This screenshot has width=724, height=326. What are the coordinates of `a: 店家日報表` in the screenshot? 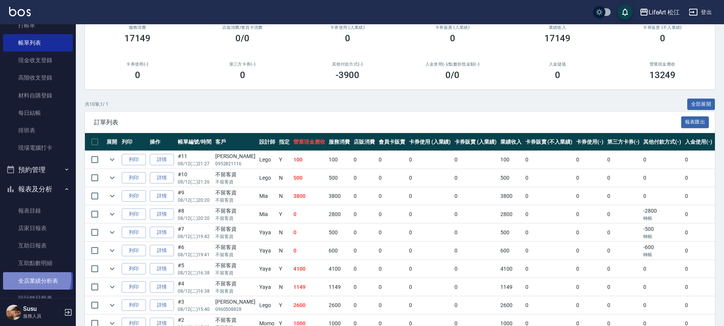 It's located at (38, 228).